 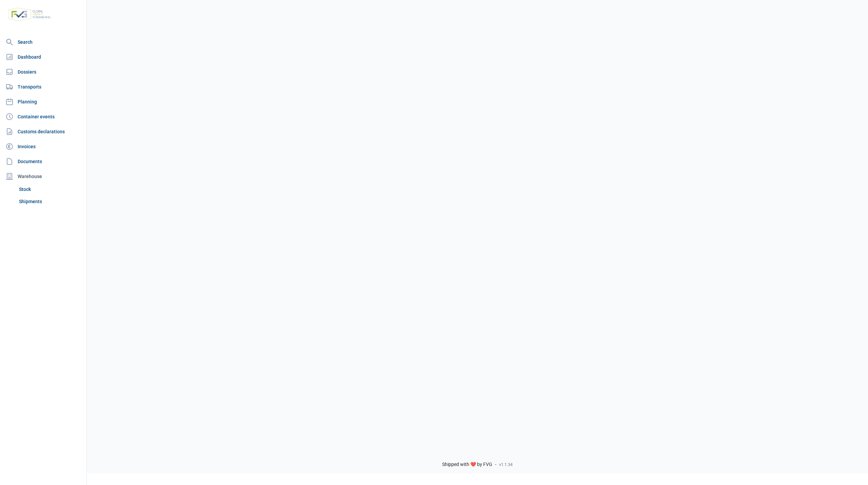 What do you see at coordinates (29, 14) in the screenshot?
I see `img: FVG - Global freight forwarding` at bounding box center [29, 14].